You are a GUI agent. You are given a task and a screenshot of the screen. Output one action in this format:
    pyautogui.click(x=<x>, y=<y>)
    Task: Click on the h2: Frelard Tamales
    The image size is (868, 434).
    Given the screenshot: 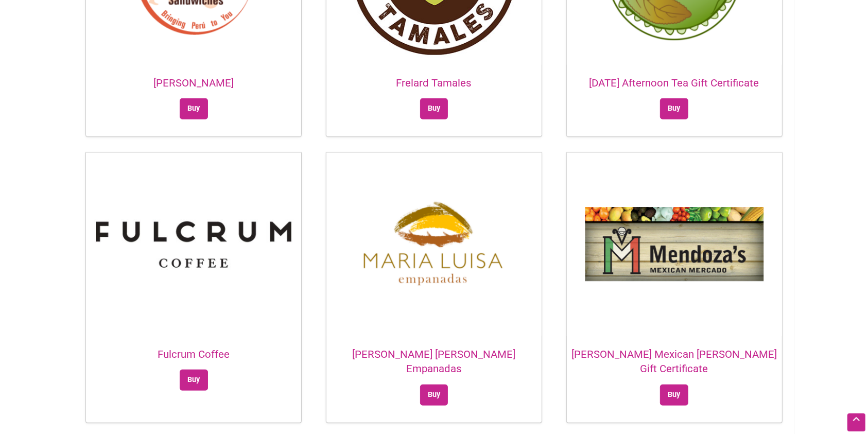 What is the action you would take?
    pyautogui.click(x=434, y=83)
    